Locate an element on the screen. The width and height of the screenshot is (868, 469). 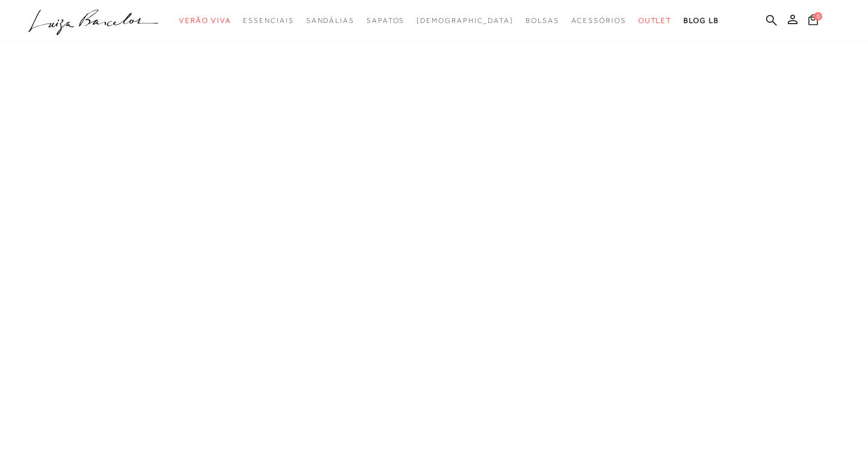
span: Outlet is located at coordinates (655, 21).